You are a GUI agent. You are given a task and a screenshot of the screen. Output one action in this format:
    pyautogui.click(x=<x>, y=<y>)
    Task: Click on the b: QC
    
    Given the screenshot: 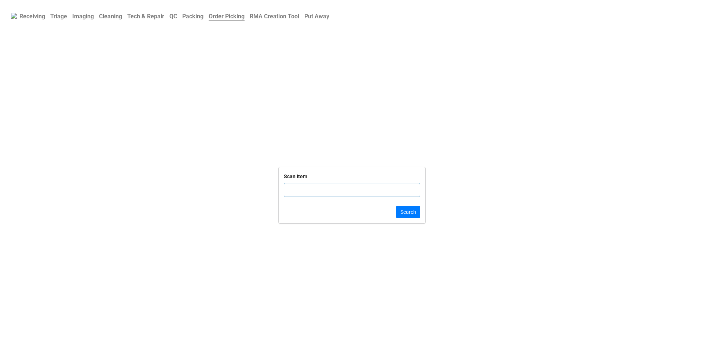 What is the action you would take?
    pyautogui.click(x=173, y=16)
    